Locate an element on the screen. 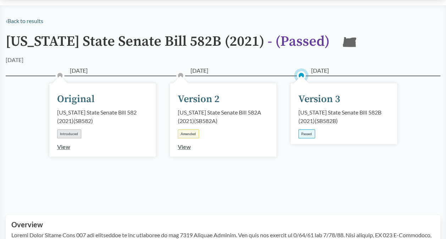  div: Version 2 is located at coordinates (199, 99).